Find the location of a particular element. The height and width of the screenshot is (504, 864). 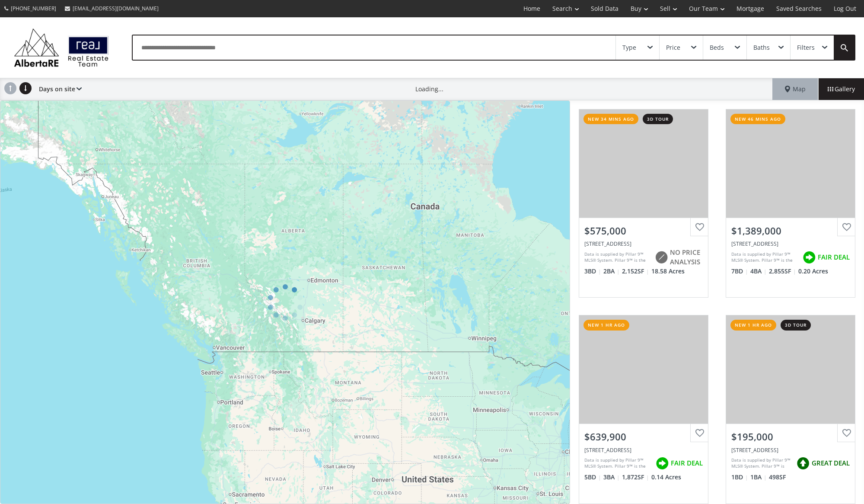

div: Price is located at coordinates (673, 48).